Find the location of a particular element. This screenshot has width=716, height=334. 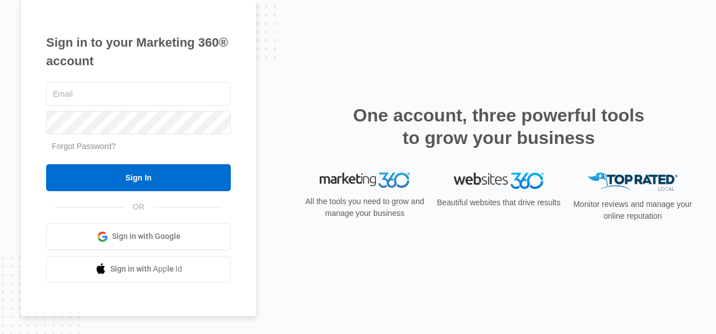

img: Marketing 360 is located at coordinates (365, 181).